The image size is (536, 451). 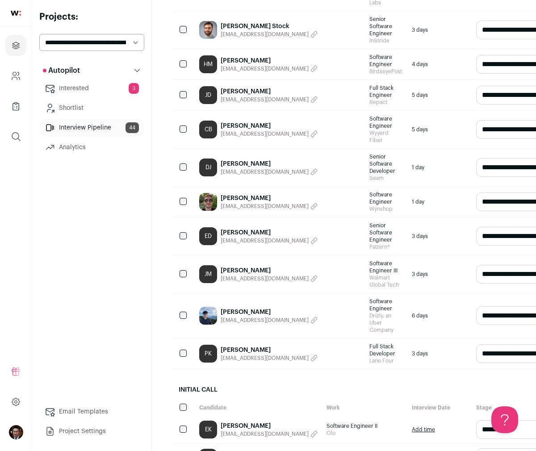 I want to click on a: Interested3, so click(x=92, y=88).